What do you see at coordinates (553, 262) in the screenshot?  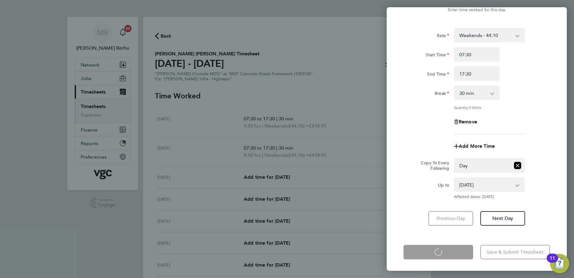 I see `div: 11` at bounding box center [553, 262].